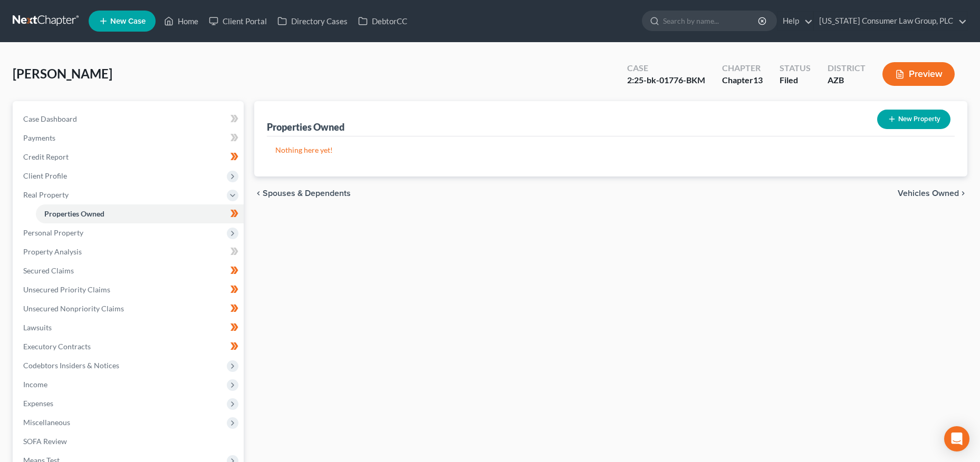 The image size is (980, 462). Describe the element at coordinates (129, 157) in the screenshot. I see `a: Credit Report` at that location.